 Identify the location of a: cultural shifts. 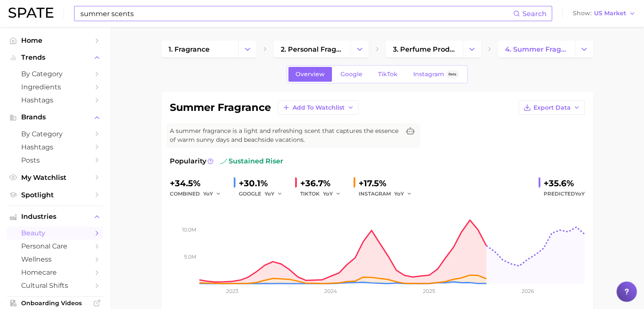
(55, 285).